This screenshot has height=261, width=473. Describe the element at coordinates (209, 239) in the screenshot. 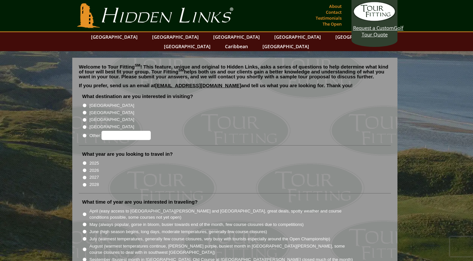

I see `label: July (warmest temperatures, generally few course closures, very busy with tourists especially aro...` at that location.